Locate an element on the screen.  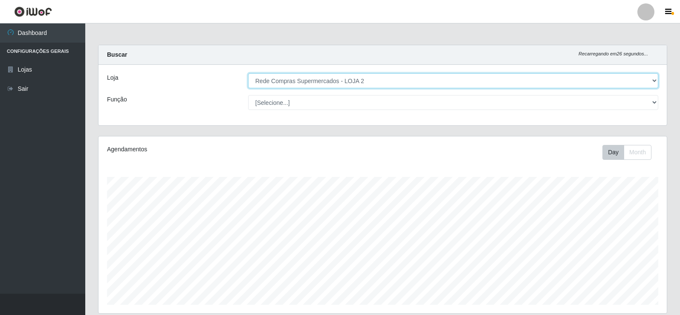
div: First group is located at coordinates (626, 152).